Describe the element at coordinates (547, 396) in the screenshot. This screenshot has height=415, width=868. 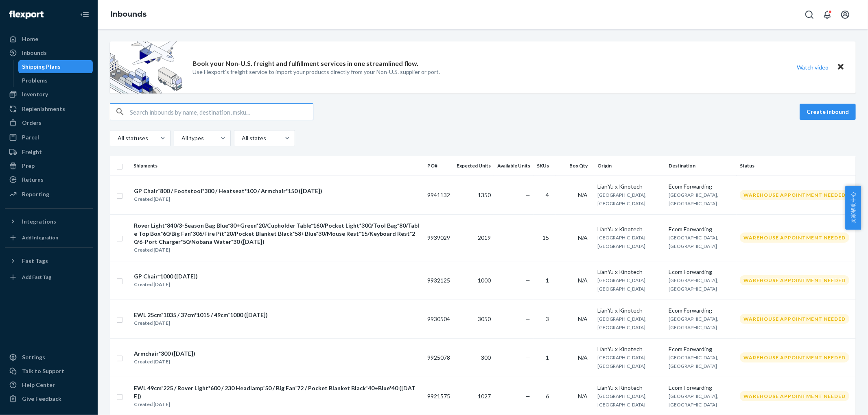
I see `span: 6` at that location.